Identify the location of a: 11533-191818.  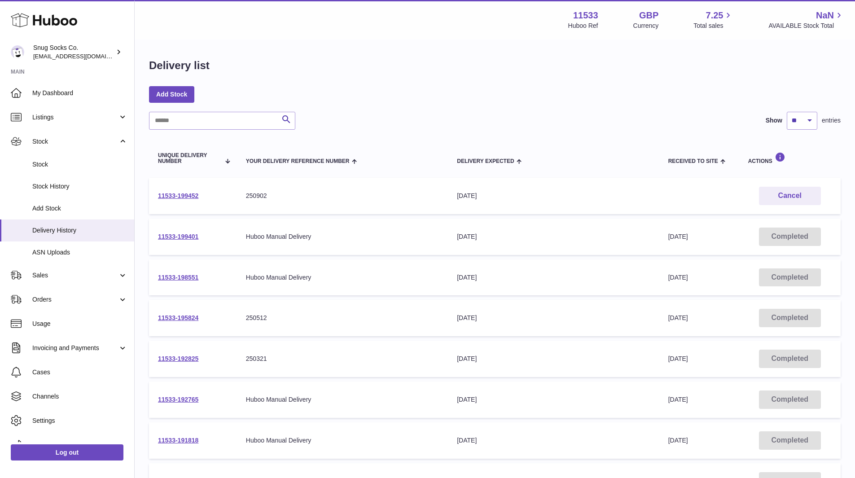
(178, 440).